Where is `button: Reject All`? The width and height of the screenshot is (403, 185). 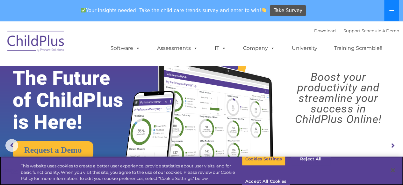
button: Reject All is located at coordinates (311, 159).